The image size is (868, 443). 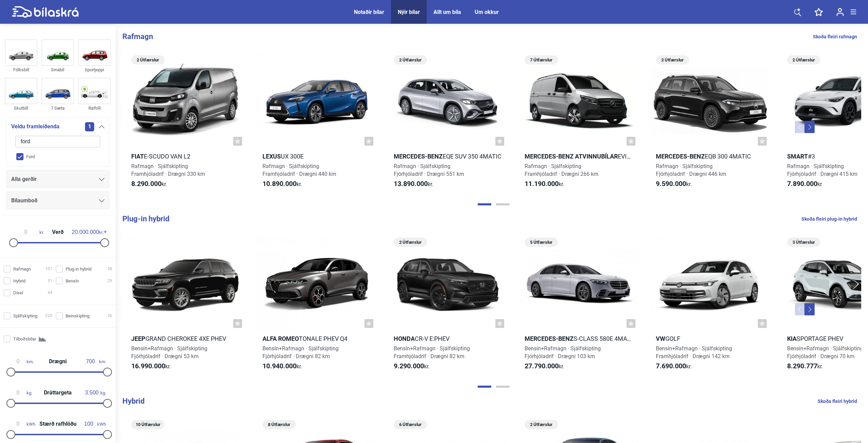 I want to click on div: Nýir bílar, so click(x=408, y=12).